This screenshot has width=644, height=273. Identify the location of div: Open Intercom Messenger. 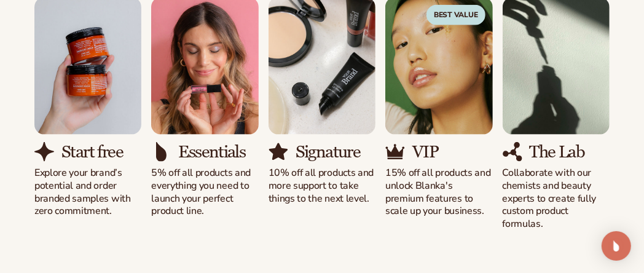
(616, 245).